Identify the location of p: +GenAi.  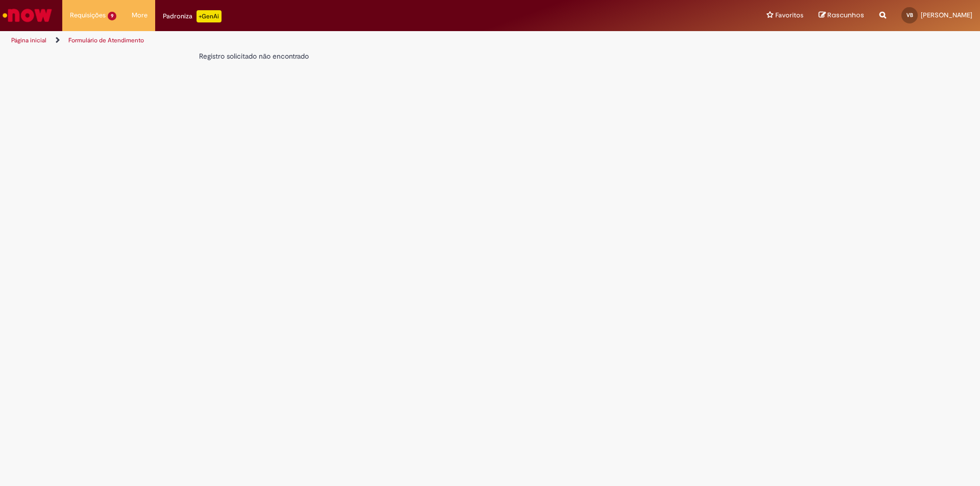
(209, 16).